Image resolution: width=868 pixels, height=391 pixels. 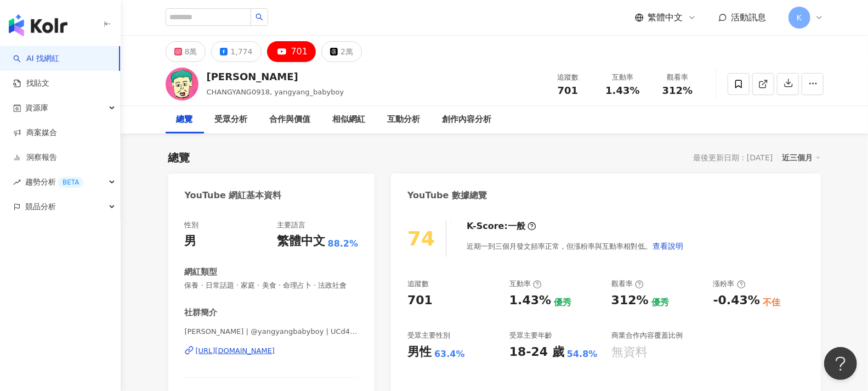 What do you see at coordinates (630, 352) in the screenshot?
I see `div: 無資料` at bounding box center [630, 352].